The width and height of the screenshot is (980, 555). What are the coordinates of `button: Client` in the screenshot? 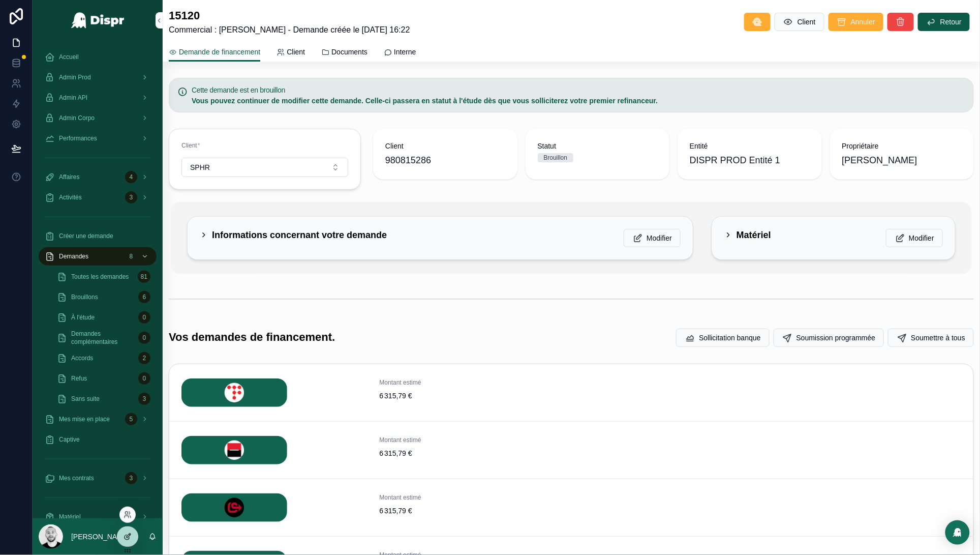 It's located at (800, 21).